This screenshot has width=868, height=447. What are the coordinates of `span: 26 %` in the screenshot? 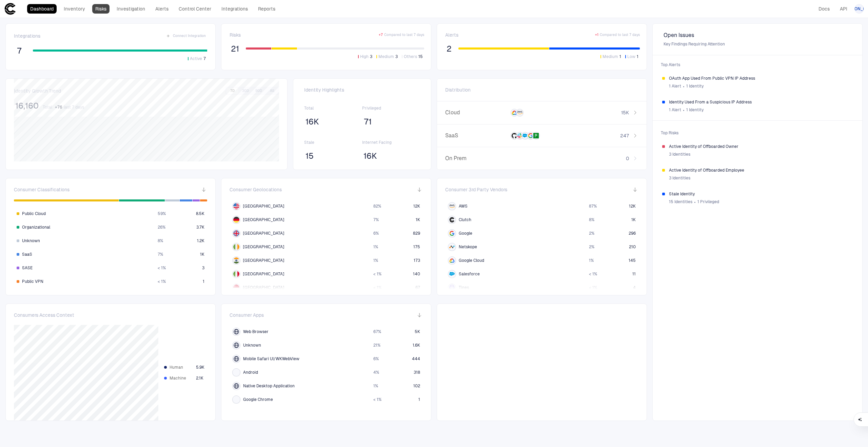 It's located at (161, 227).